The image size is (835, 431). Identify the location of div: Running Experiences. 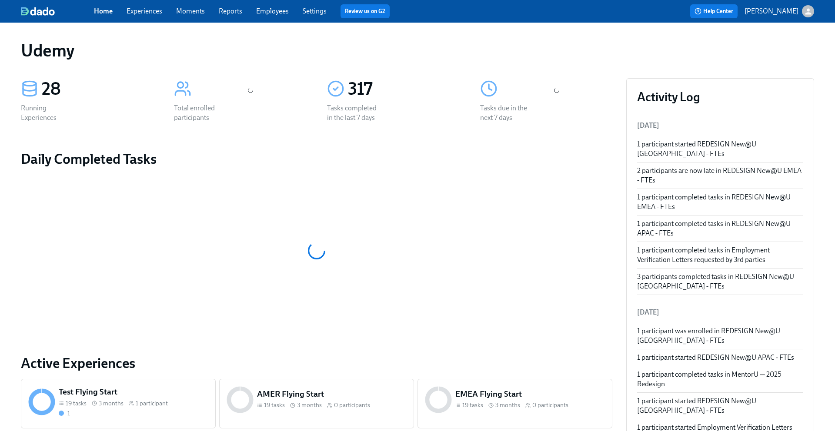
(49, 113).